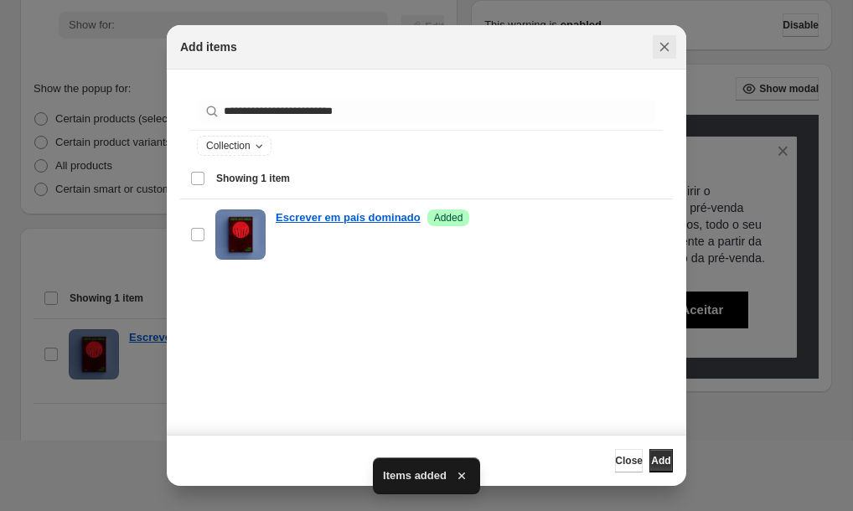  What do you see at coordinates (661, 461) in the screenshot?
I see `button: Add` at bounding box center [661, 461].